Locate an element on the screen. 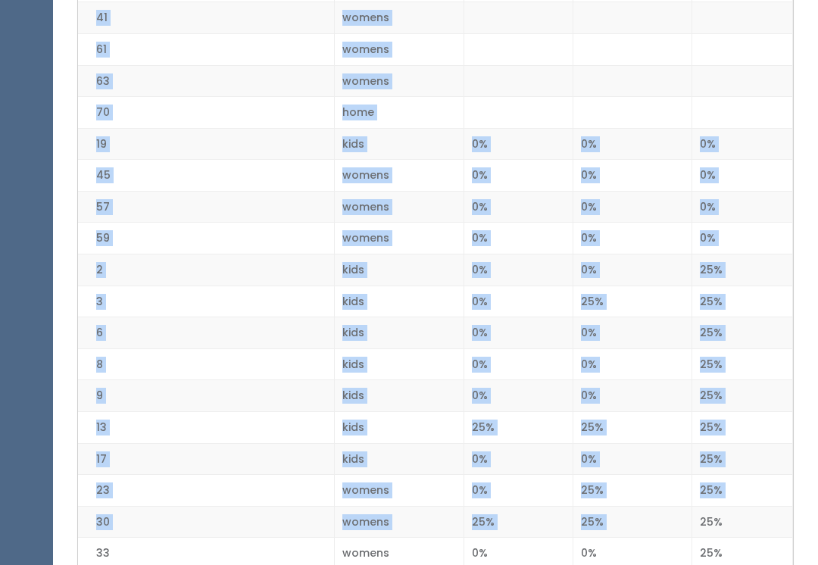 This screenshot has height=565, width=818. td: 30 is located at coordinates (206, 522).